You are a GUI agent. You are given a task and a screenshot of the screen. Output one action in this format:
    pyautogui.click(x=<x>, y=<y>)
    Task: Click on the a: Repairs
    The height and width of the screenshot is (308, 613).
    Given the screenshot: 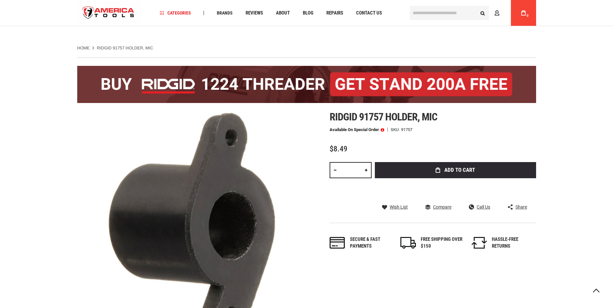 What is the action you would take?
    pyautogui.click(x=335, y=13)
    